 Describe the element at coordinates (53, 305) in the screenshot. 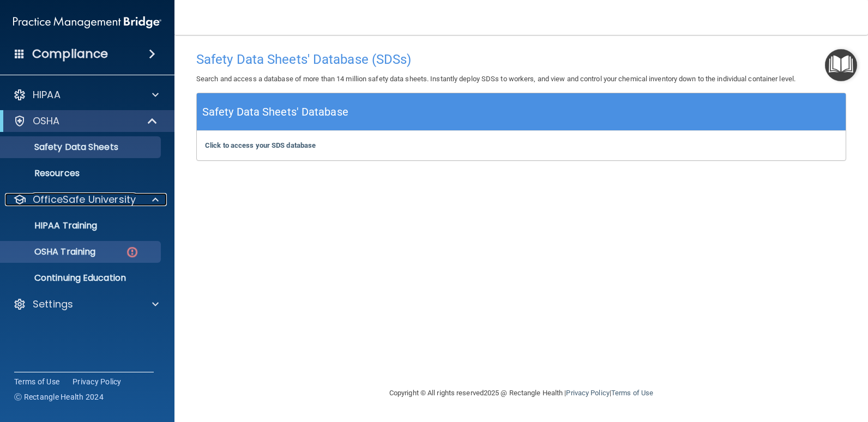

I see `p: Settings` at that location.